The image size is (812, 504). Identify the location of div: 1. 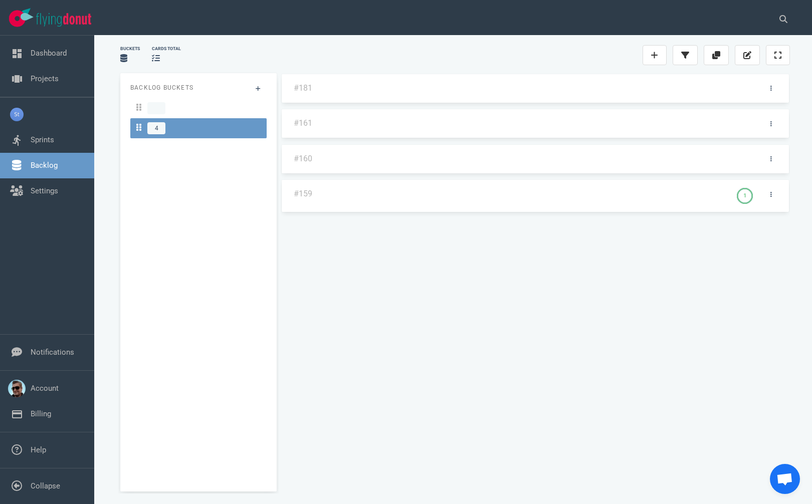
(745, 196).